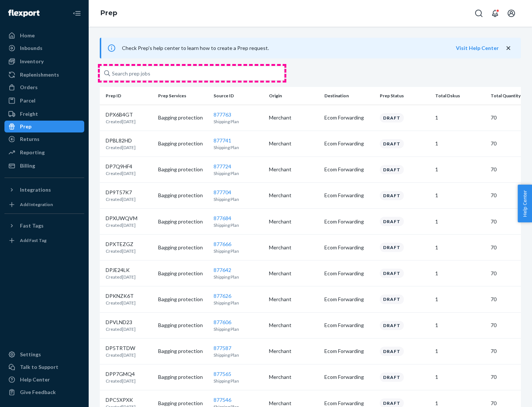  I want to click on th: Destination, so click(349, 96).